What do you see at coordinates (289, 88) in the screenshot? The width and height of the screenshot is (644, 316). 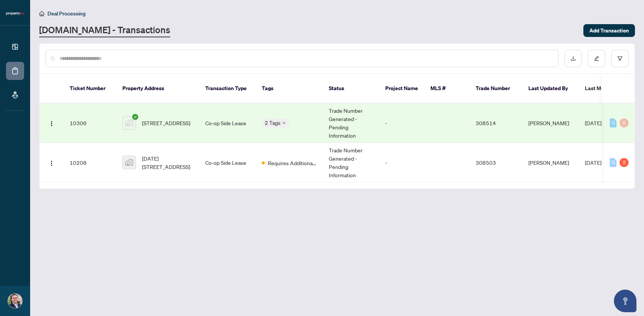 I see `th: Tags` at bounding box center [289, 88].